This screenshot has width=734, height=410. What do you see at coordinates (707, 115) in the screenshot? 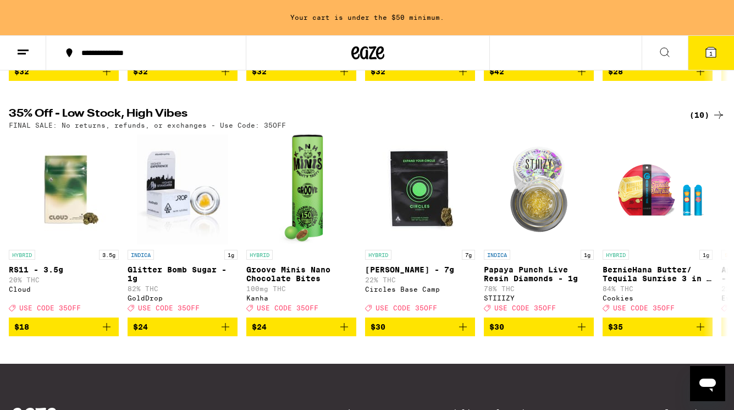
I see `div: (10)` at bounding box center [707, 115].